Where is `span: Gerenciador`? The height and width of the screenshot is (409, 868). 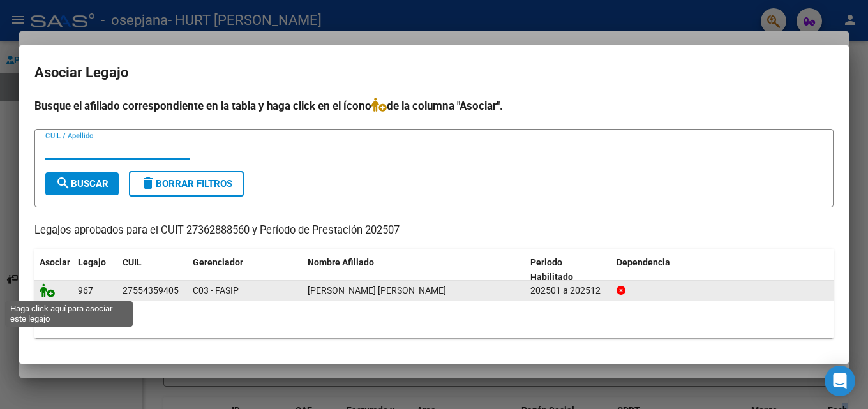 span: Gerenciador is located at coordinates (218, 262).